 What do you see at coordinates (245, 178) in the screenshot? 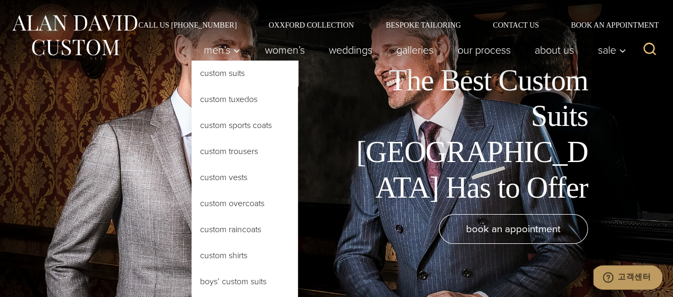
I see `a: Custom Vests` at bounding box center [245, 178].